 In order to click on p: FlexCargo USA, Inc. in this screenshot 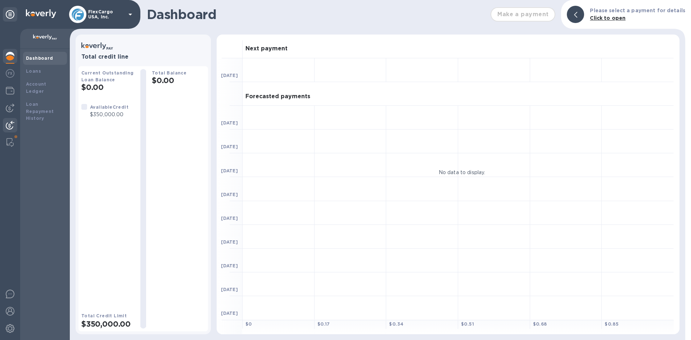, I will do `click(106, 14)`.